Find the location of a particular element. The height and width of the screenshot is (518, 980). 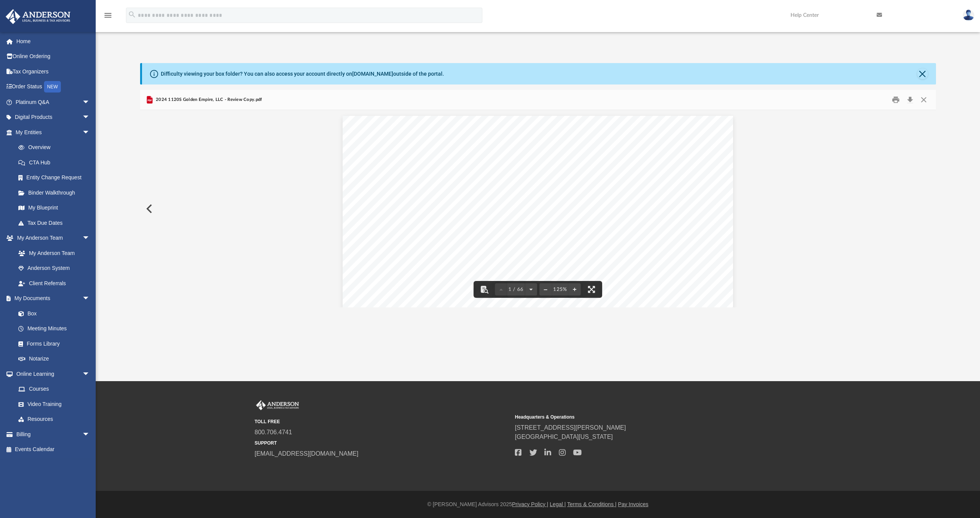

a: My Anderson Teamarrow_drop_down is located at coordinates (52, 238).